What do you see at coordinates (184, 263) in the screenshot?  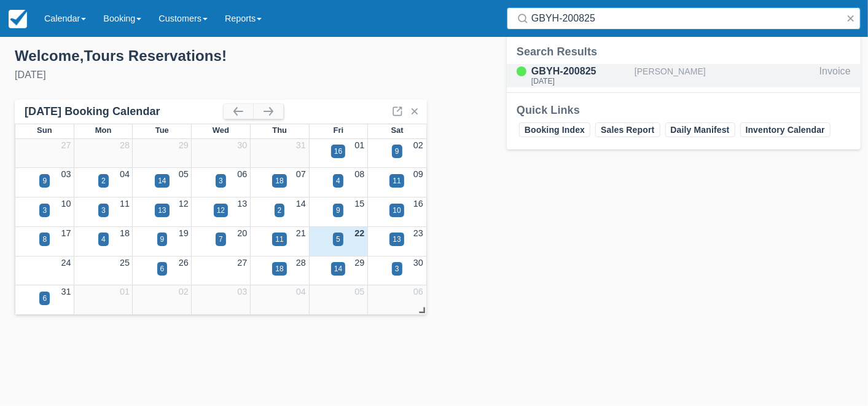 I see `a: 26` at bounding box center [184, 263].